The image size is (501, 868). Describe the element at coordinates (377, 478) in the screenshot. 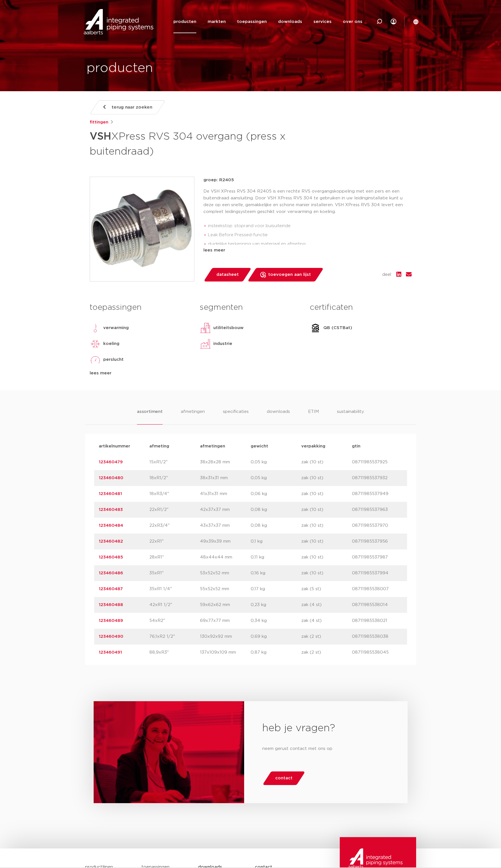

I see `p: 08711985537932` at that location.